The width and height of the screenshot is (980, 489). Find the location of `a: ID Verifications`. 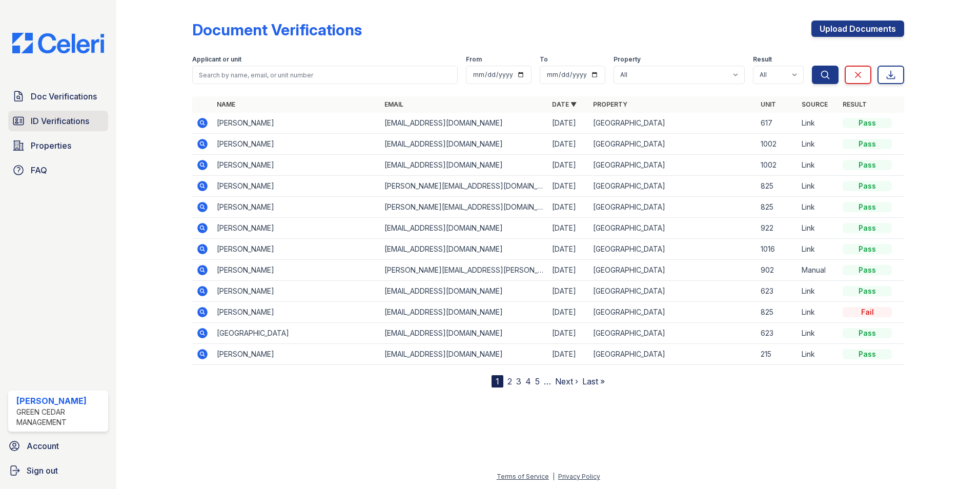

a: ID Verifications is located at coordinates (58, 121).